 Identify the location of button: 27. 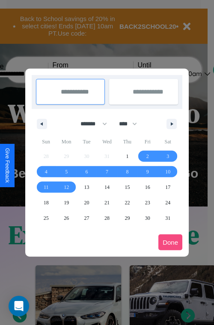
(87, 218).